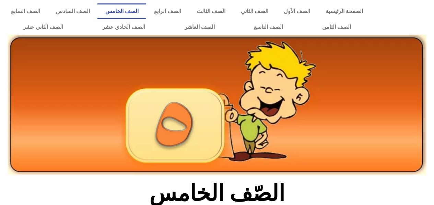  What do you see at coordinates (344, 11) in the screenshot?
I see `a: الصفحة الرئيسية` at bounding box center [344, 11].